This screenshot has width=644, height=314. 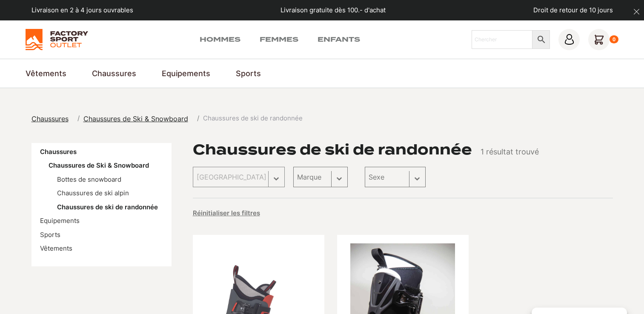 What do you see at coordinates (573, 11) in the screenshot?
I see `p: Droit de retour de 10 jours` at bounding box center [573, 11].